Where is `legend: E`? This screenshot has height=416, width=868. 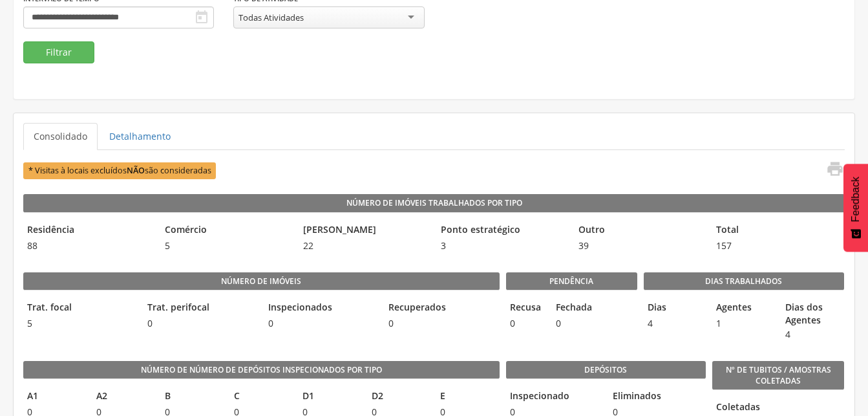 legend: E is located at coordinates (467, 396).